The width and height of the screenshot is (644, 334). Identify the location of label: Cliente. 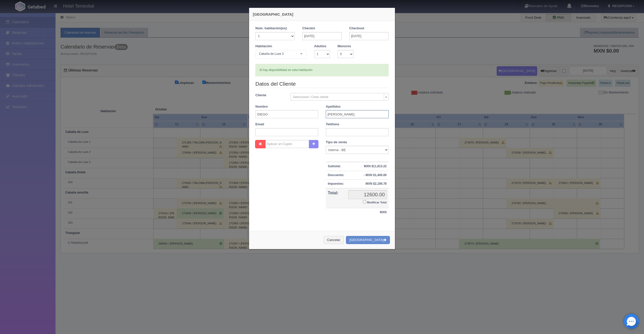
(269, 95).